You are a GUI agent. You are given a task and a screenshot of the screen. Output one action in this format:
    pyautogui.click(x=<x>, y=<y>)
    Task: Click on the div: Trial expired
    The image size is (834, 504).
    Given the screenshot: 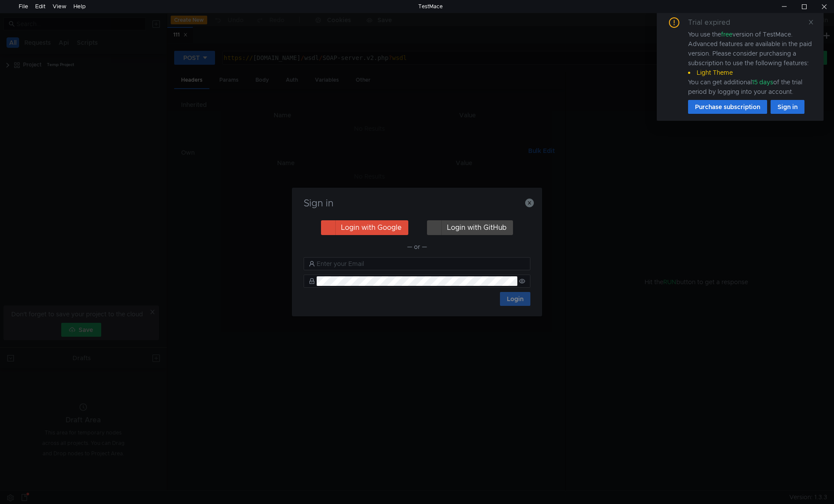 What is the action you would take?
    pyautogui.click(x=714, y=22)
    